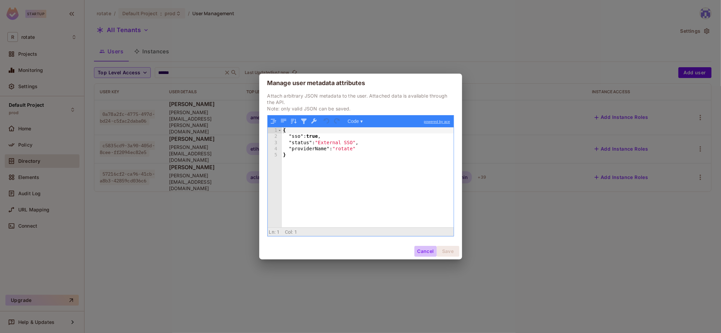 The width and height of the screenshot is (721, 333). I want to click on button: Save, so click(448, 252).